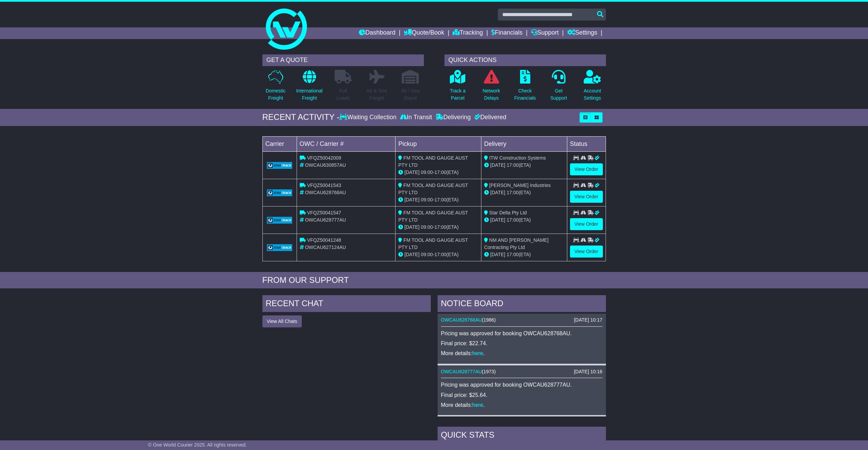 This screenshot has width=868, height=450. I want to click on a: Track aParcel, so click(458, 87).